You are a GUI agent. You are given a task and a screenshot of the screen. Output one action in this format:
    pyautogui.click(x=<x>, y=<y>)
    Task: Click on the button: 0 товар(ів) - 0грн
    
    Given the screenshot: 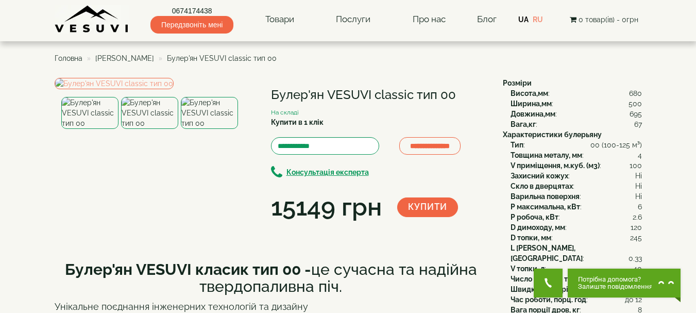 What is the action you would take?
    pyautogui.click(x=603, y=20)
    